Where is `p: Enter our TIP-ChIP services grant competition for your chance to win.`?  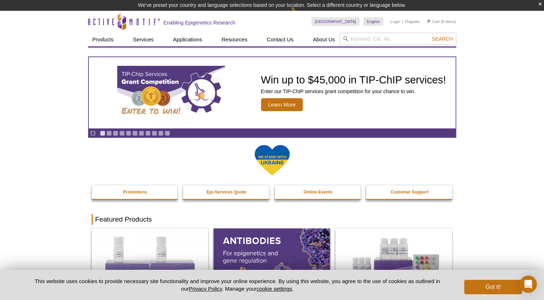 p: Enter our TIP-ChIP services grant competition for your chance to win. is located at coordinates (353, 91).